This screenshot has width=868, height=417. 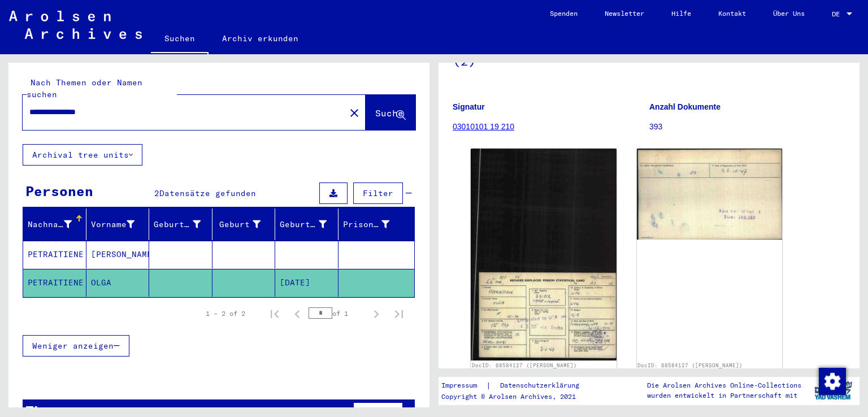 What do you see at coordinates (75, 25) in the screenshot?
I see `img: Arolsen_neg.svg` at bounding box center [75, 25].